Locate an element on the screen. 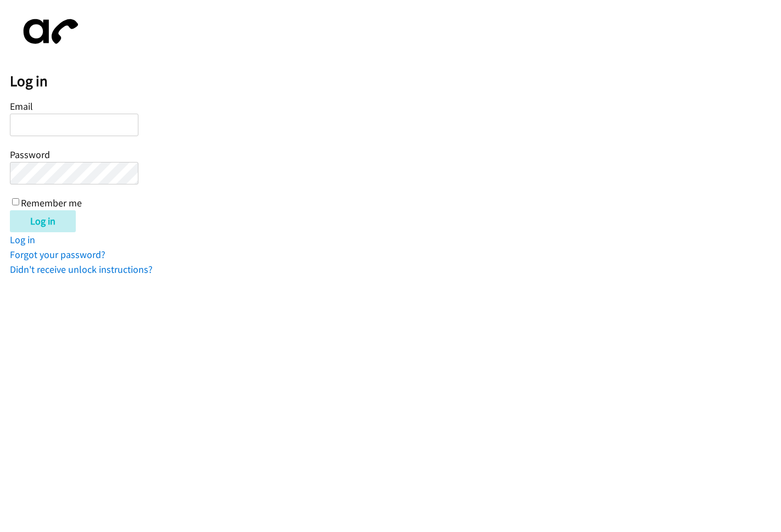  h2: Log in is located at coordinates (396, 82).